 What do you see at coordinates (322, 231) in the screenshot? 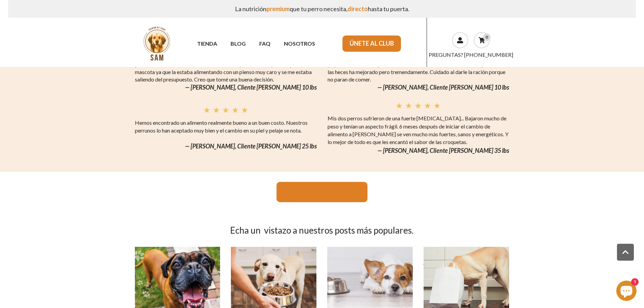
I see `h3: Echa un vistazo a nuestros posts más populares.` at bounding box center [322, 231].